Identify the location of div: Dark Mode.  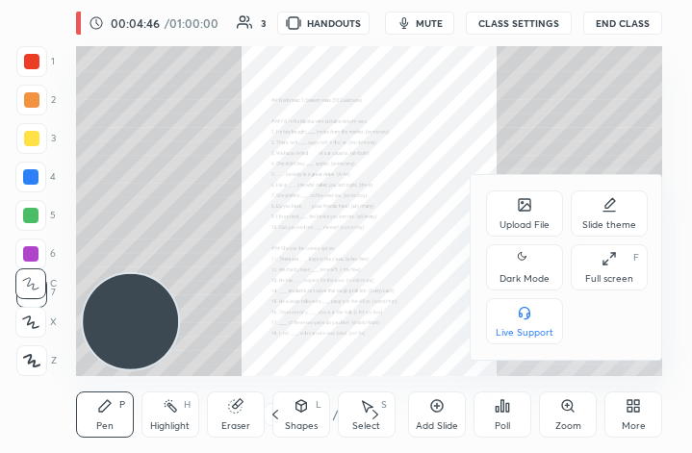
(525, 279).